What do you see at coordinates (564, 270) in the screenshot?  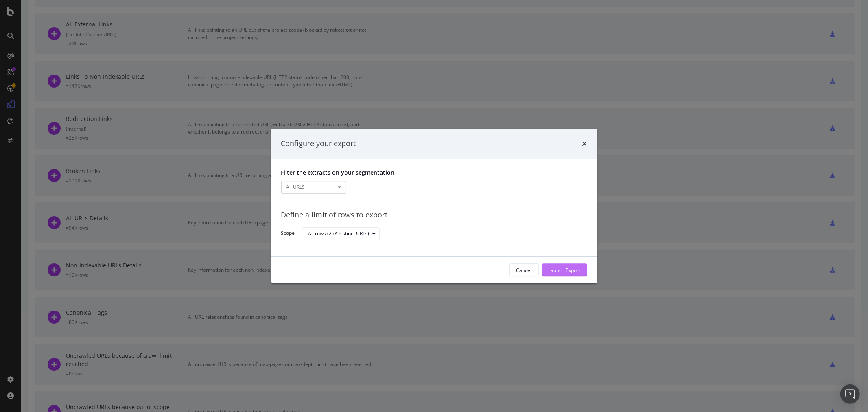 I see `div: Launch Export` at bounding box center [564, 270].